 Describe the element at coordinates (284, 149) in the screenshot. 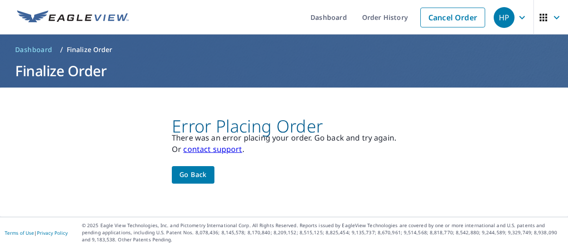

I see `p: Or .` at that location.